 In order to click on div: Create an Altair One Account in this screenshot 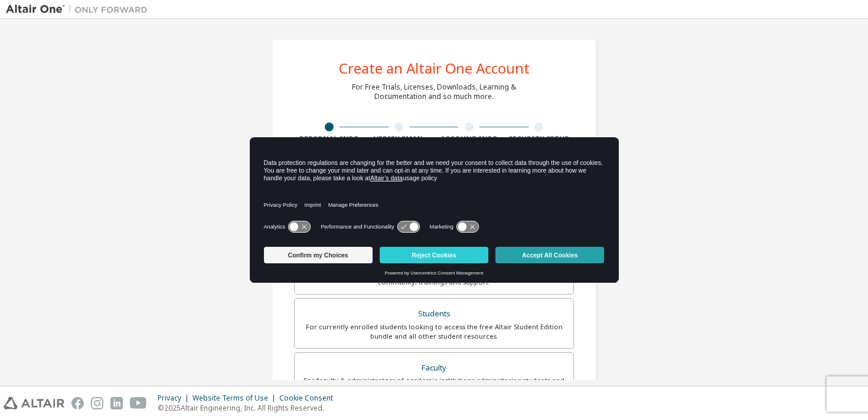, I will do `click(434, 68)`.